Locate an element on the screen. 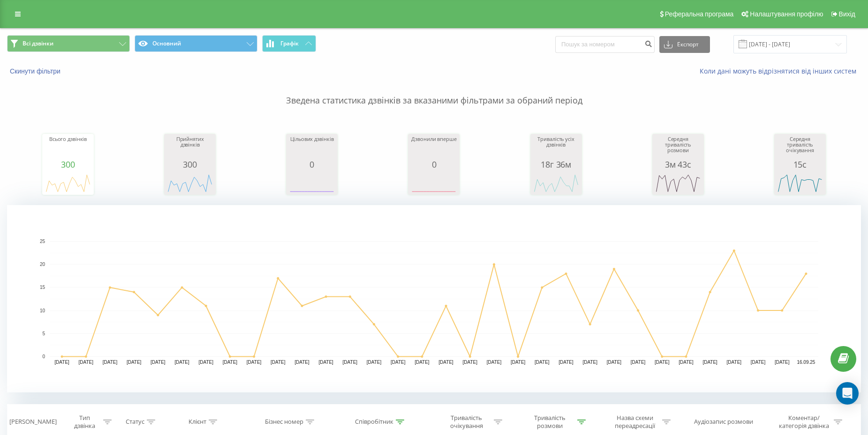  p: Зведена статистика дзвінків за вказаними фільтрами за обраний період is located at coordinates (434, 91).